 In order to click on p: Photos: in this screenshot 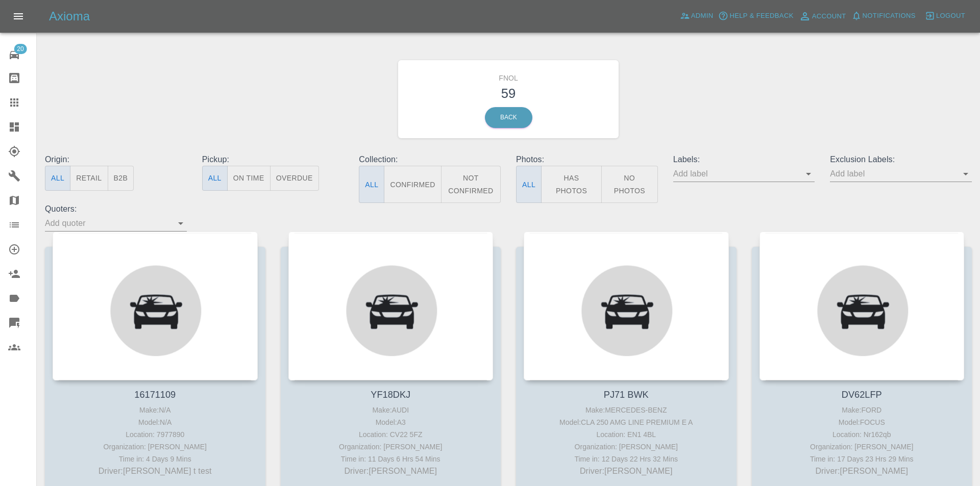, I will do `click(587, 159)`.